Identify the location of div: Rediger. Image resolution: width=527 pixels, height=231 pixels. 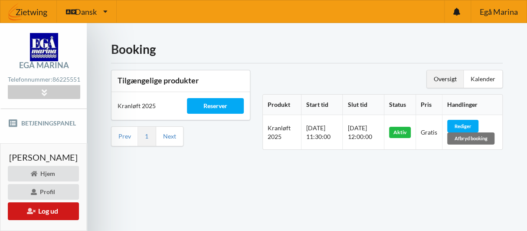
(463, 126).